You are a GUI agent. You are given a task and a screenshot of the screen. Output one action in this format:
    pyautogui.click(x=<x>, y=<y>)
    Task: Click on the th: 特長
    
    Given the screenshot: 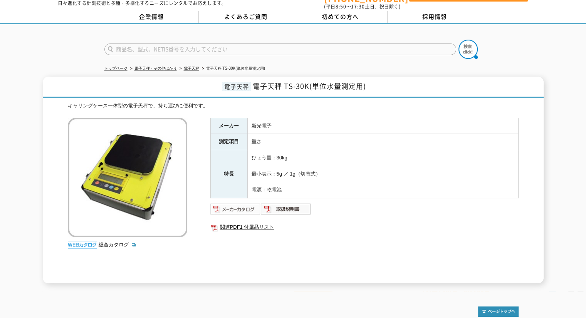 What is the action you would take?
    pyautogui.click(x=229, y=174)
    